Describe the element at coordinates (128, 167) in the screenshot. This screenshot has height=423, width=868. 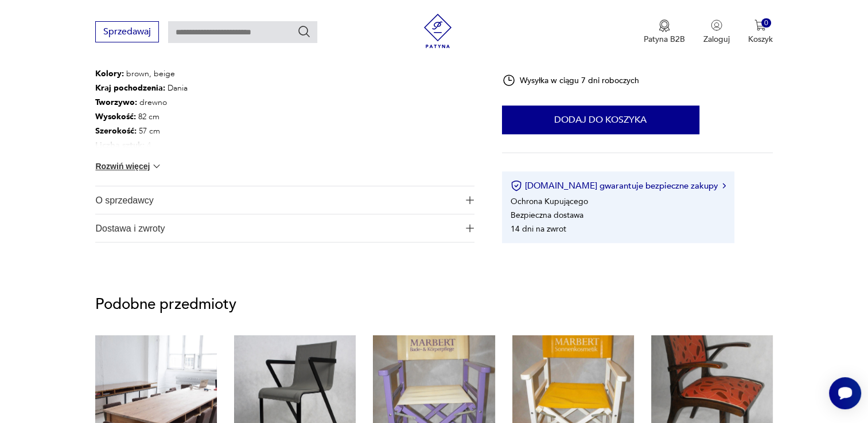
I see `button: Rozwiń więcej` at that location.